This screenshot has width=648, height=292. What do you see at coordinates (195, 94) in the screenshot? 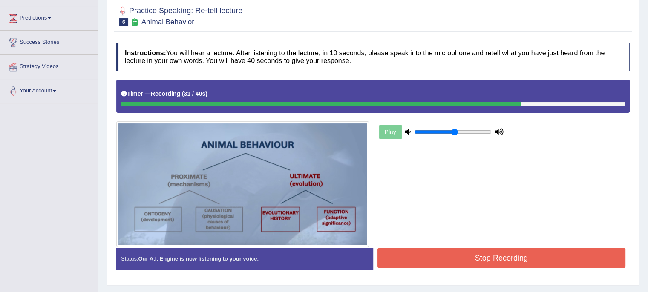
I see `b: 31 / 40s` at bounding box center [195, 94].